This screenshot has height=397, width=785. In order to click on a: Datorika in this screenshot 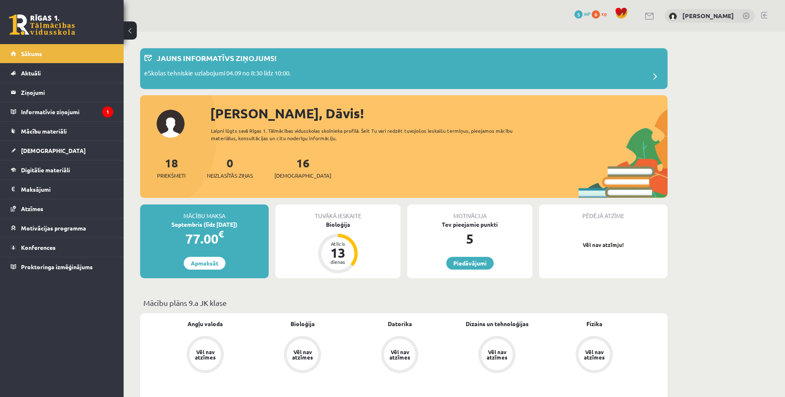, I will do `click(400, 323)`.